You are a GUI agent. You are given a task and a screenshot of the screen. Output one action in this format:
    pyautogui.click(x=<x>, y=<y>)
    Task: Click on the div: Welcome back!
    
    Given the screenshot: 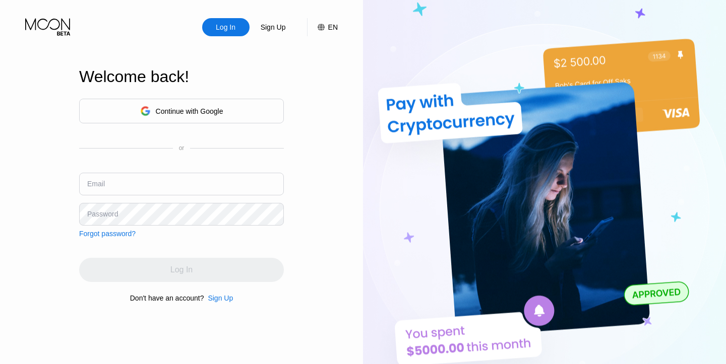 What is the action you would take?
    pyautogui.click(x=181, y=77)
    